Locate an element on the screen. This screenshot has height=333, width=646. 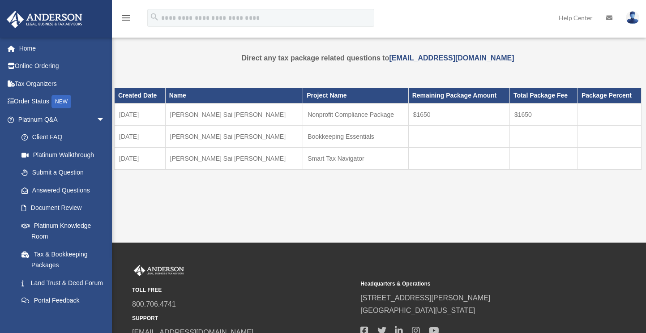
a: Order StatusNEW is located at coordinates (62, 102).